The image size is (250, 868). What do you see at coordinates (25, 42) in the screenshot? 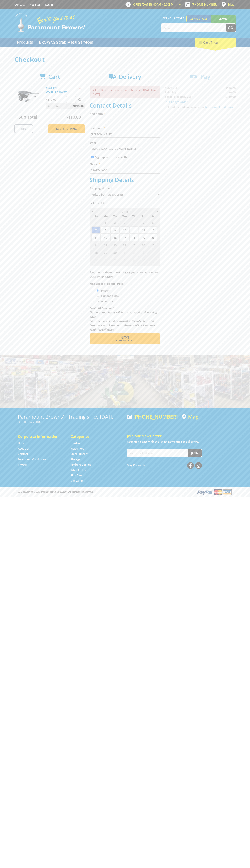
I see `a: Go to the Products page` at bounding box center [25, 42].